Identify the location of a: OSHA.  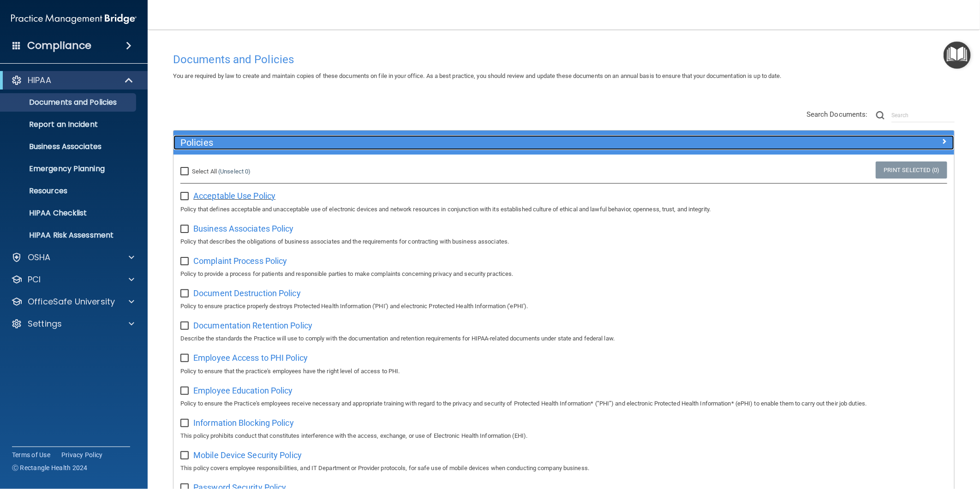
(72, 257).